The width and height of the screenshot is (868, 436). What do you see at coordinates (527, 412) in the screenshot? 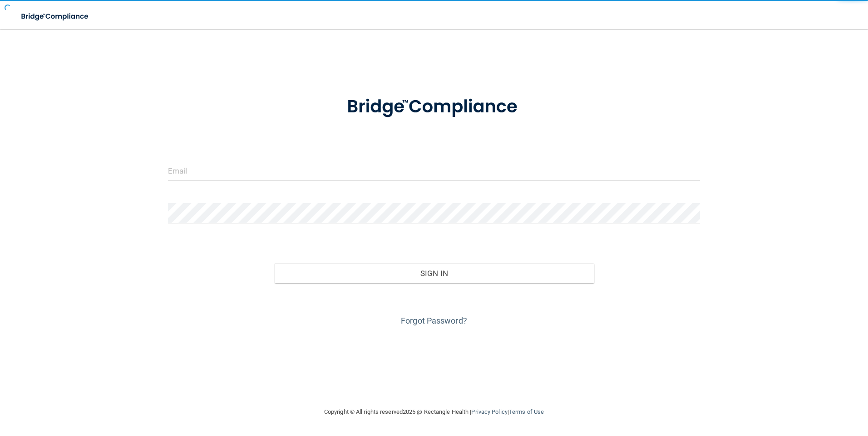
I see `a: Terms of Use` at bounding box center [527, 412].